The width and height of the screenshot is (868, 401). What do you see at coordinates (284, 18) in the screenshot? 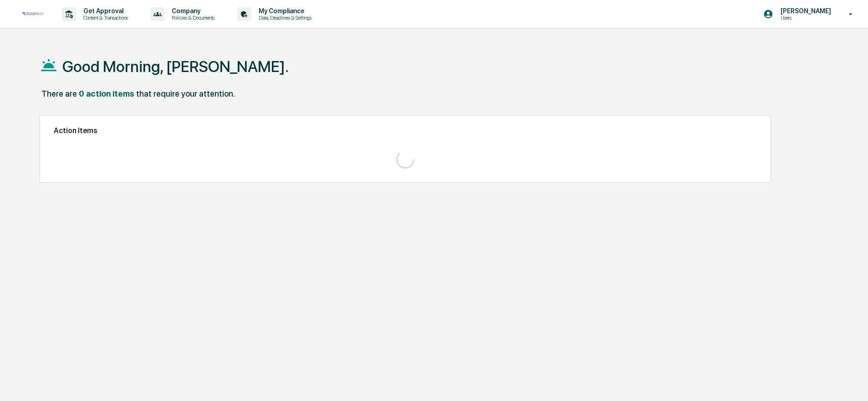
I see `p: Data, Deadlines & Settings` at bounding box center [284, 18].